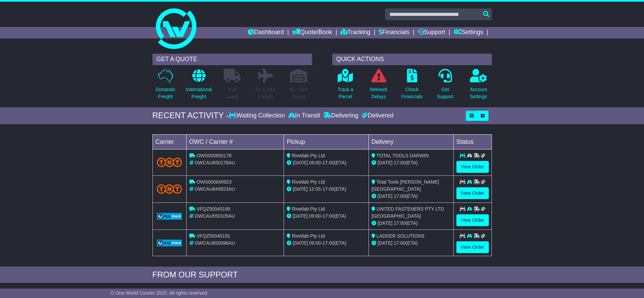  What do you see at coordinates (410, 142) in the screenshot?
I see `td: Delivery` at bounding box center [410, 142].